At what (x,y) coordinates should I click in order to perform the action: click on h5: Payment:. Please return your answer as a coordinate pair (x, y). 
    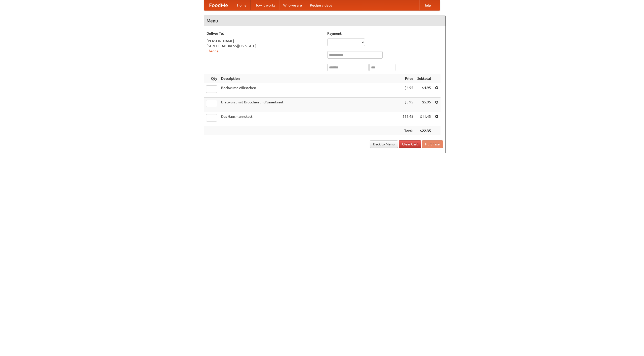
    Looking at the image, I should click on (385, 34).